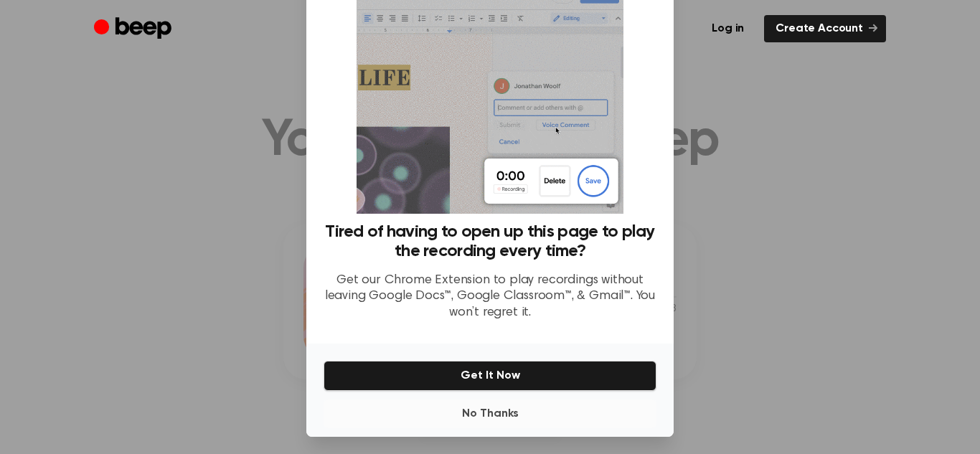 This screenshot has width=980, height=454. What do you see at coordinates (727, 29) in the screenshot?
I see `a: Log in` at bounding box center [727, 29].